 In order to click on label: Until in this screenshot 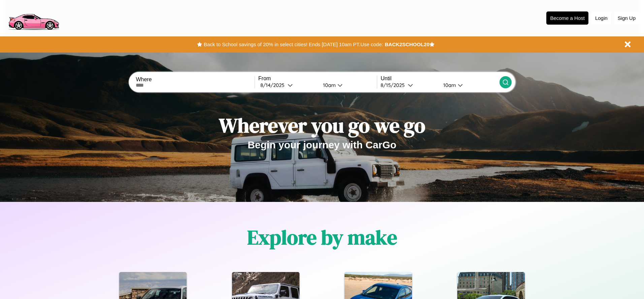, I will do `click(440, 79)`.